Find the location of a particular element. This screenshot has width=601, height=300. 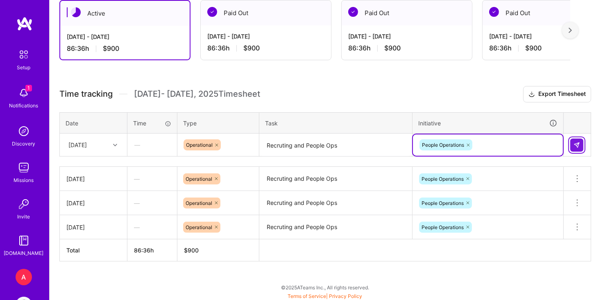

div: null is located at coordinates (577, 145).